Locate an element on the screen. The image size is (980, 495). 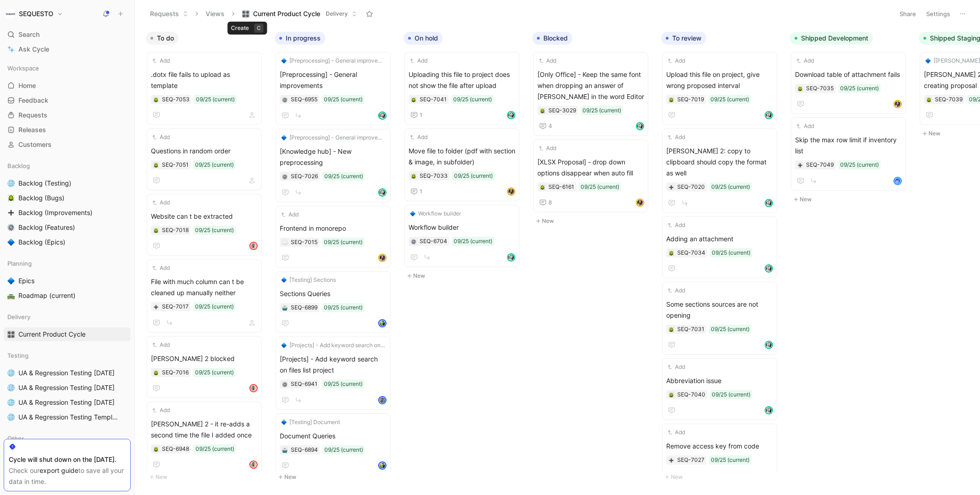
div: Delivery🎛️Current Product Cycle is located at coordinates (68, 326).